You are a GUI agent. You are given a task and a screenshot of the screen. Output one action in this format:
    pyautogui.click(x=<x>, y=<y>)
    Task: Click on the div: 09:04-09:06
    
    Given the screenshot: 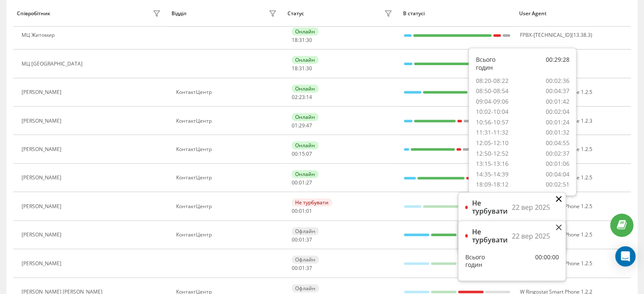 What is the action you would take?
    pyautogui.click(x=491, y=101)
    